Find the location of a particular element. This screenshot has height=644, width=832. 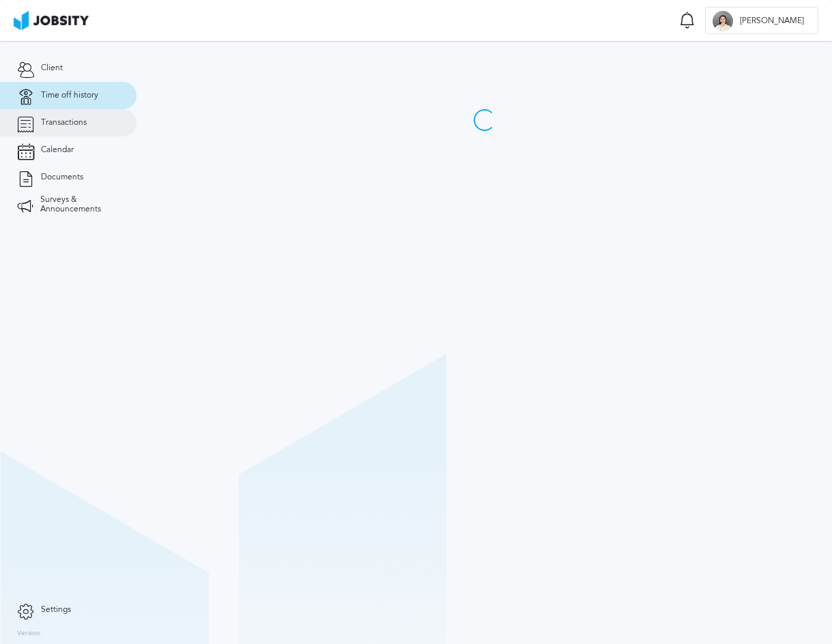

span: Time off history is located at coordinates (70, 95).